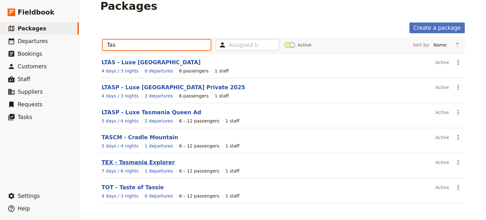 The image size is (486, 220). Describe the element at coordinates (437, 28) in the screenshot. I see `a: Create a package` at that location.